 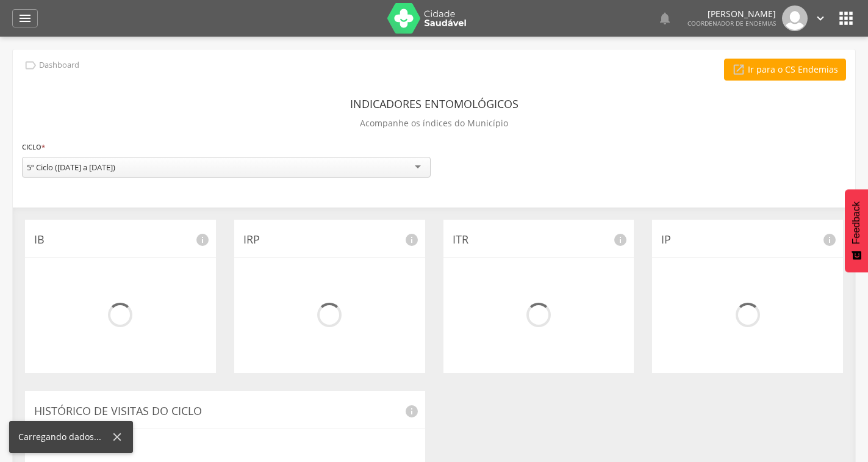 What do you see at coordinates (59, 65) in the screenshot?
I see `p: Dashboard` at bounding box center [59, 65].